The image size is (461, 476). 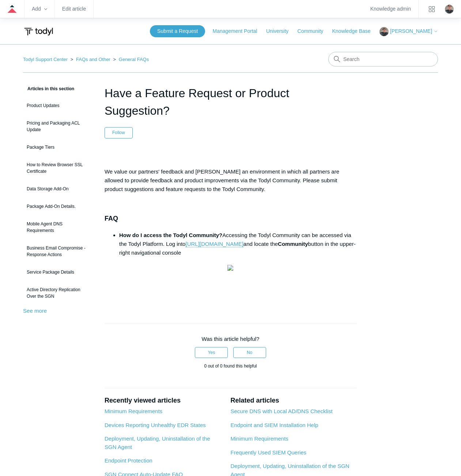 I want to click on a: Community, so click(x=314, y=31).